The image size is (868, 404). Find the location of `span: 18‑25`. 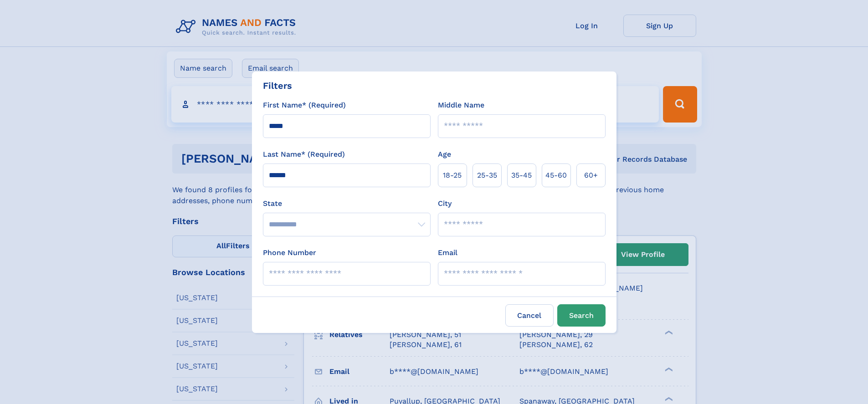

span: 18‑25 is located at coordinates (452, 175).